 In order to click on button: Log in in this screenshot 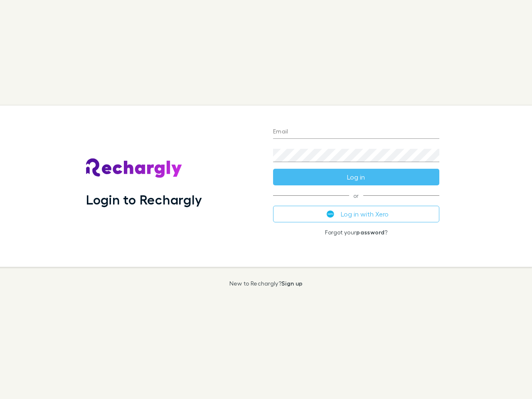, I will do `click(356, 177)`.